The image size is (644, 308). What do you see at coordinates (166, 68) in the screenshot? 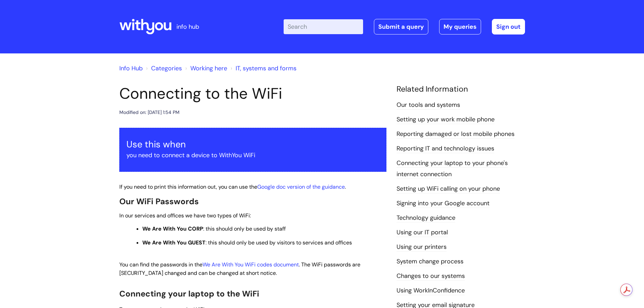
I see `a: Categories` at bounding box center [166, 68].